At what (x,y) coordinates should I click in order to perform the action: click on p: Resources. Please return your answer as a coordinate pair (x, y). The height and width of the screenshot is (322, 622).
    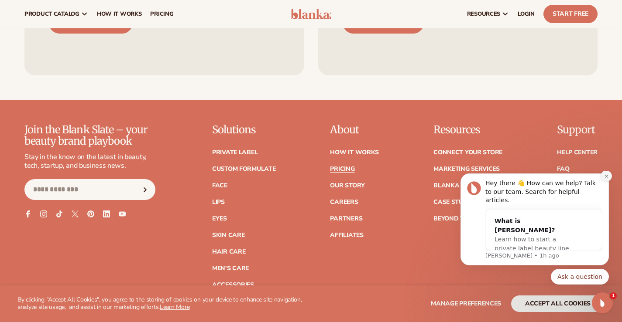
    Looking at the image, I should click on (468, 130).